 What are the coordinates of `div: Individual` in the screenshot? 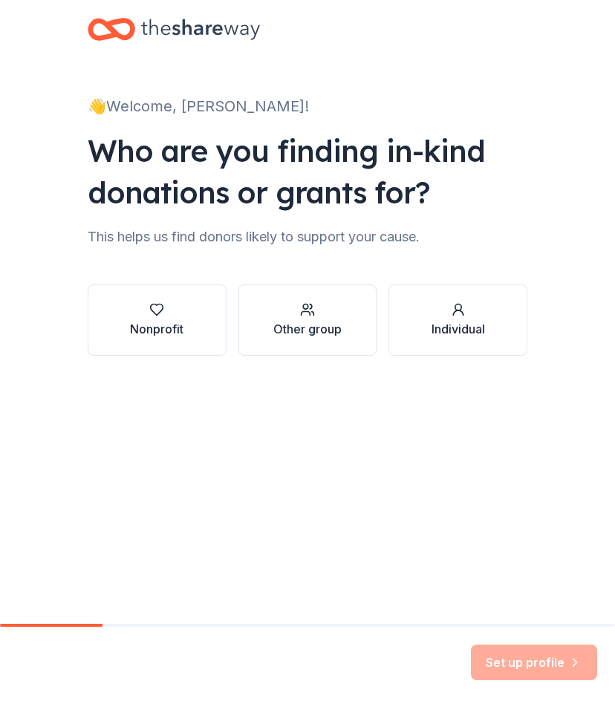 It's located at (458, 329).